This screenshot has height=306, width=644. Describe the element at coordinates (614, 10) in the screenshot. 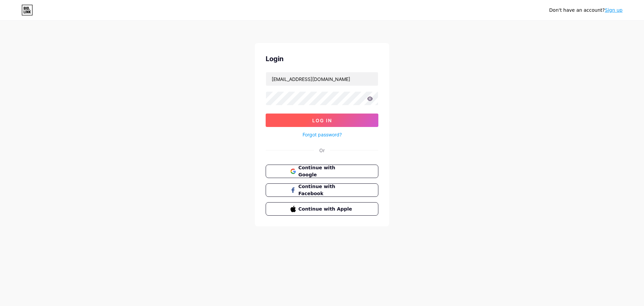

I see `a: Sign up` at that location.